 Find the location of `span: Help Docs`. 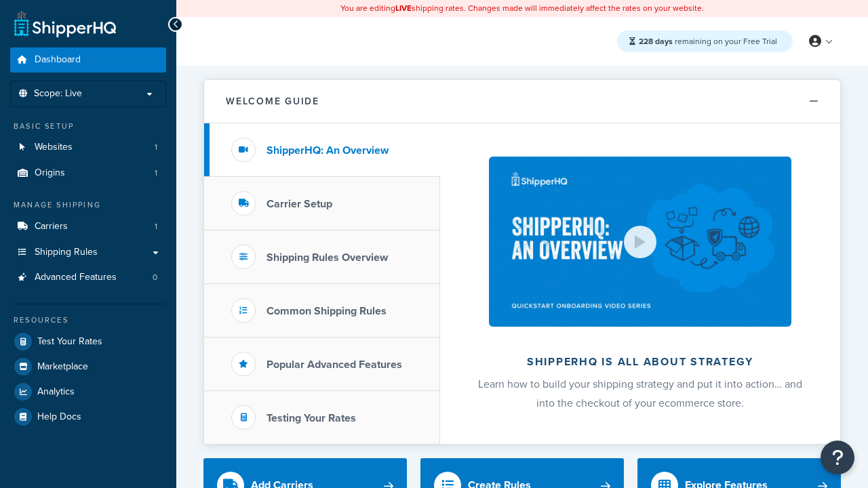

span: Help Docs is located at coordinates (59, 417).